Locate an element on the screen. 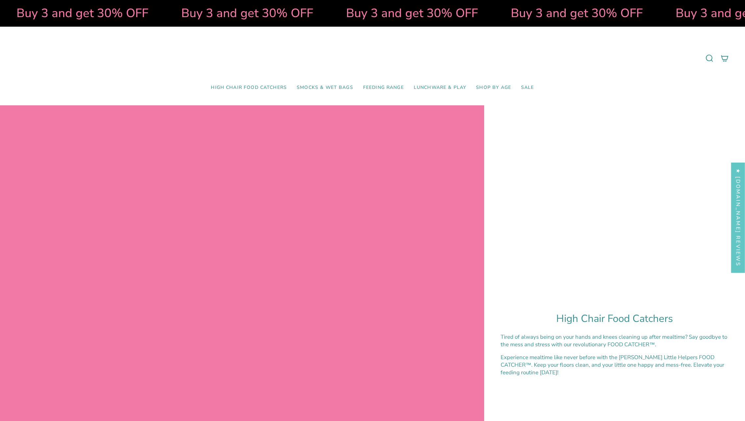 The height and width of the screenshot is (421, 745). span: SALE is located at coordinates (527, 87).